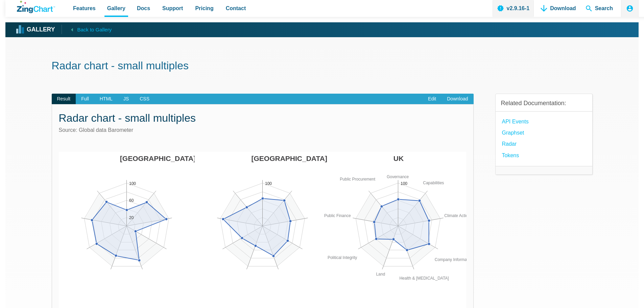  Describe the element at coordinates (36, 29) in the screenshot. I see `a: Gallery` at that location.